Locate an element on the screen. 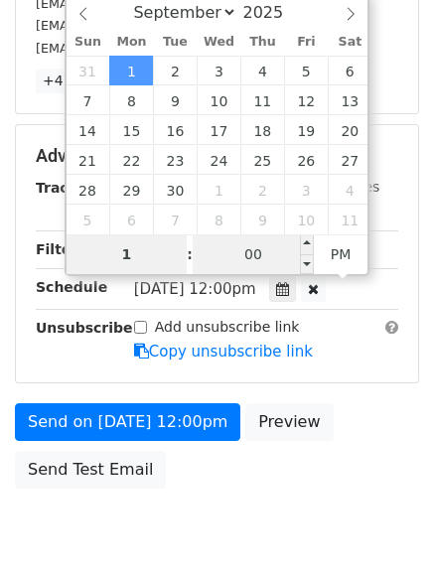 This screenshot has width=434, height=580. span: September 2, 2025 is located at coordinates (175, 70).